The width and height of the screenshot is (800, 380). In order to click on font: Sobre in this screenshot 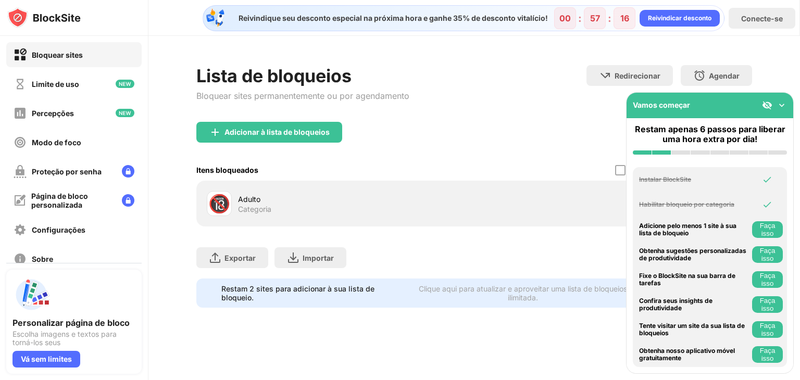, I will do `click(42, 259)`.